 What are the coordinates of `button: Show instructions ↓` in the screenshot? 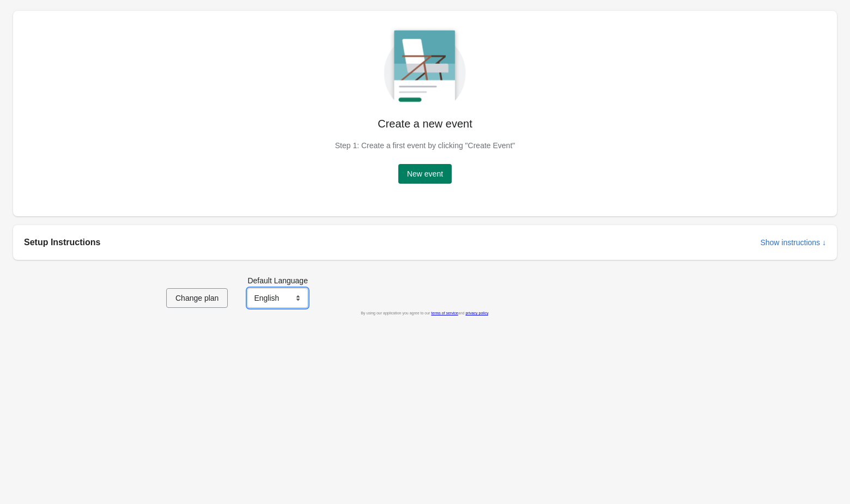 It's located at (793, 242).